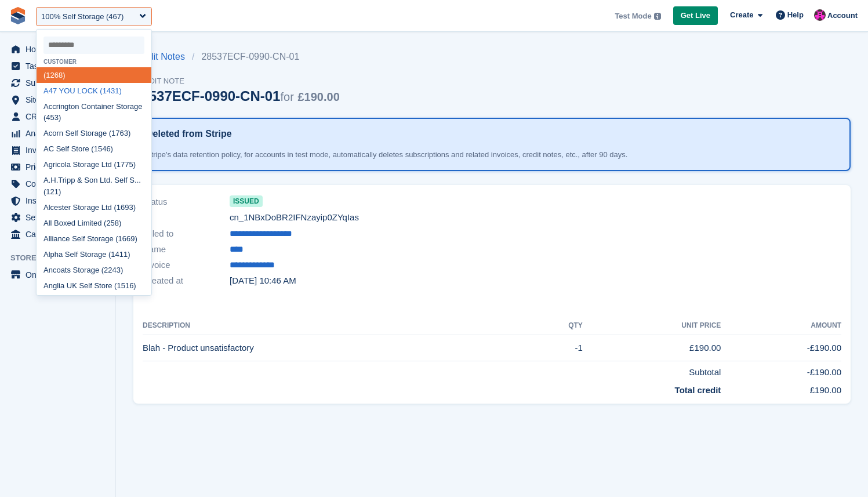 The height and width of the screenshot is (497, 868). Describe the element at coordinates (652, 326) in the screenshot. I see `th: Unit Price` at that location.